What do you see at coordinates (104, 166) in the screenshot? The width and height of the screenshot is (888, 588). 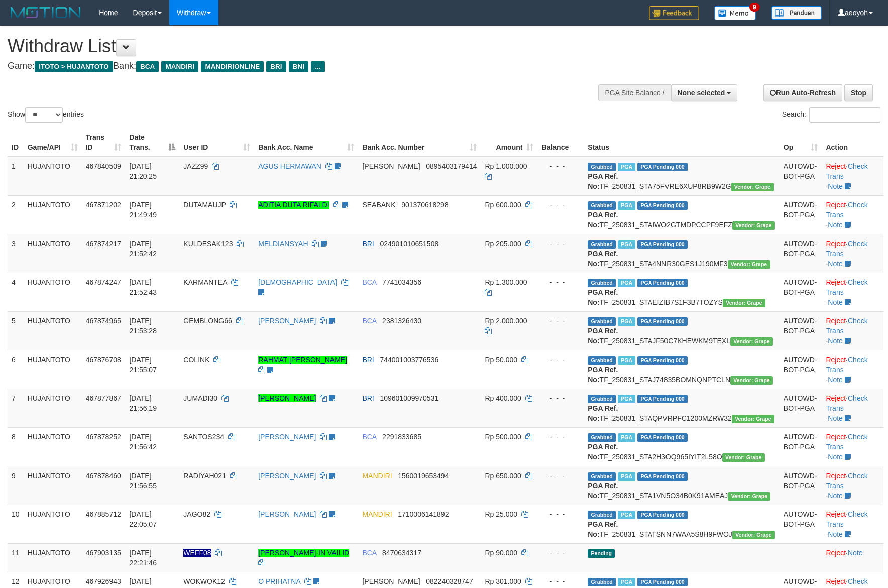 I see `span: 467840509` at bounding box center [104, 166].